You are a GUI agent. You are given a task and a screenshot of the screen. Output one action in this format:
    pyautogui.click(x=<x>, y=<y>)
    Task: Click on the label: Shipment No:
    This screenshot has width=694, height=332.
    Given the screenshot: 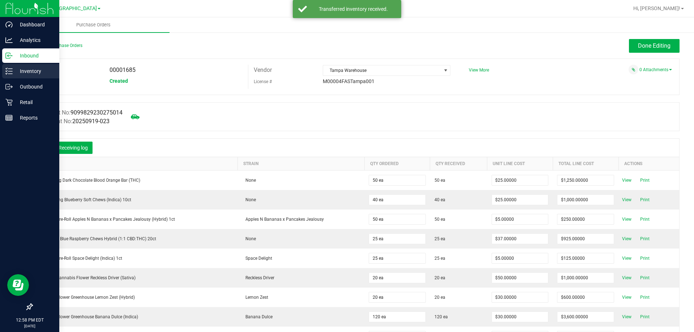 What is the action you would take?
    pyautogui.click(x=73, y=121)
    